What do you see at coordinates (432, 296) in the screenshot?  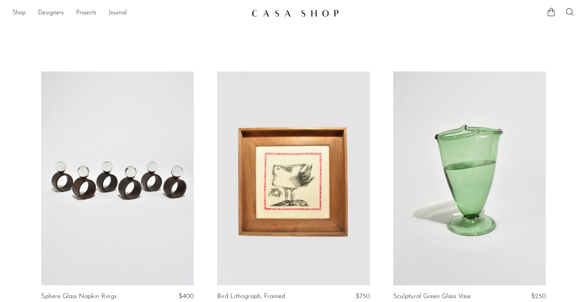 I see `a: Sculptural Green Glass Vase` at bounding box center [432, 296].